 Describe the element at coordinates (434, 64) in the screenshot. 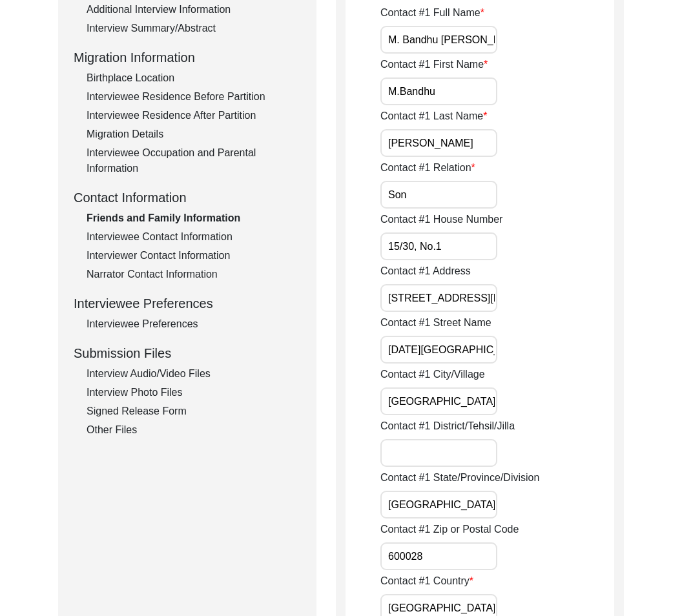

I see `label: Contact #1 First Name` at that location.